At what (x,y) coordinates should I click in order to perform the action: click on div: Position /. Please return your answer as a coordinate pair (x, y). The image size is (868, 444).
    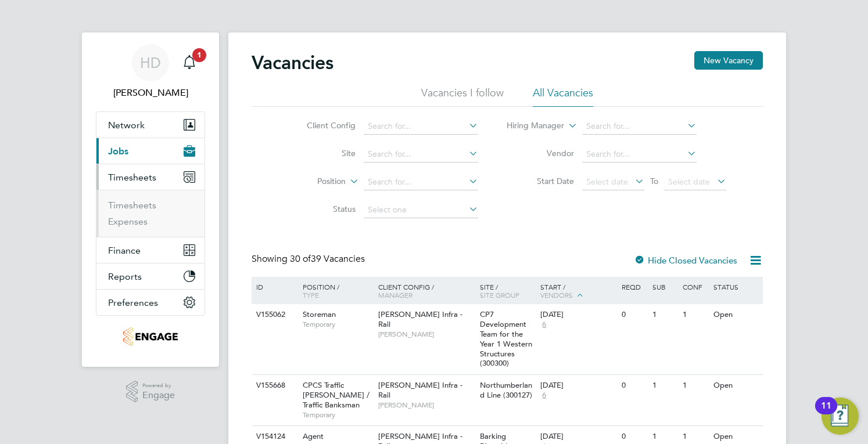
    Looking at the image, I should click on (334, 291).